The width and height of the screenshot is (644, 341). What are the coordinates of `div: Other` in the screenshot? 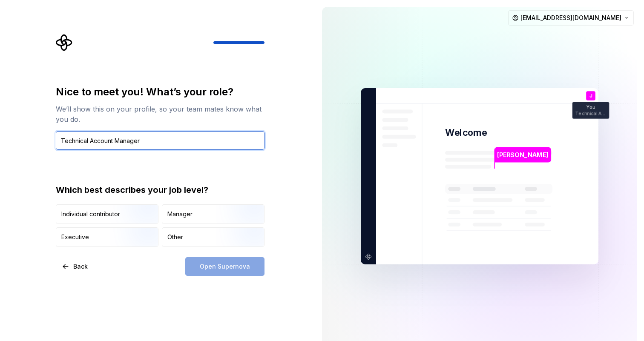 It's located at (175, 237).